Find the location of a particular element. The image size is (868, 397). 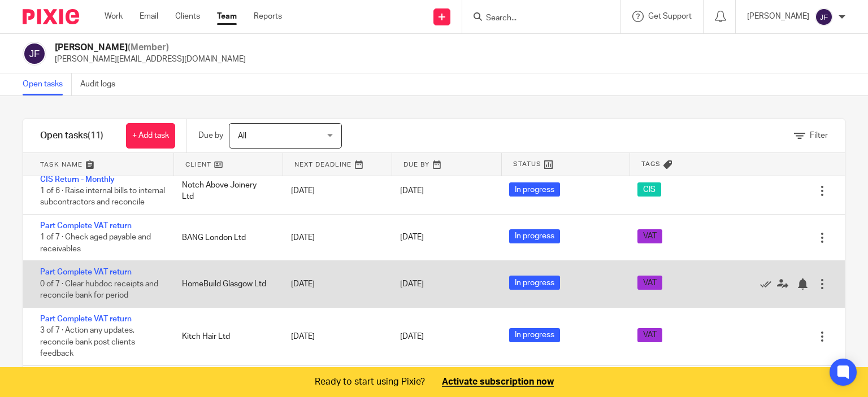

span: 0 of 7 · Clear hubdoc receipts and reconcile bank for period is located at coordinates (99, 290).